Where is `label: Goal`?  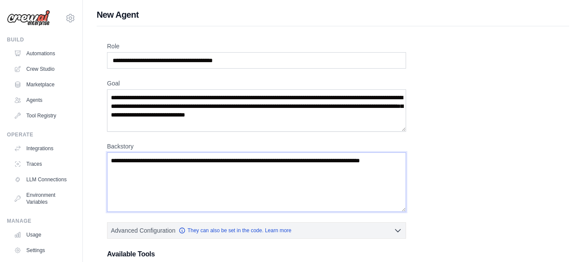 label: Goal is located at coordinates (256, 83).